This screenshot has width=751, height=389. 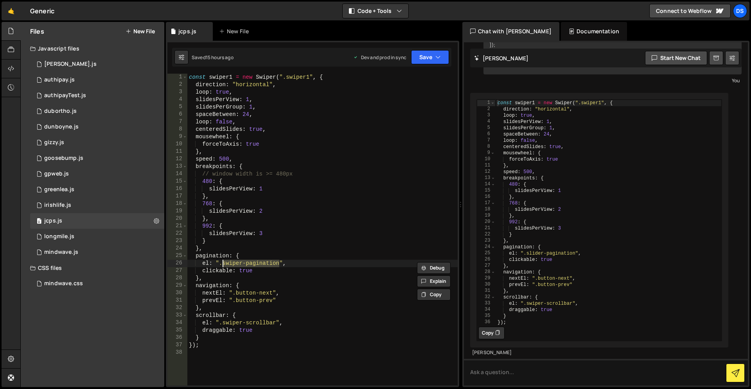 I want to click on div: 15, so click(x=486, y=191).